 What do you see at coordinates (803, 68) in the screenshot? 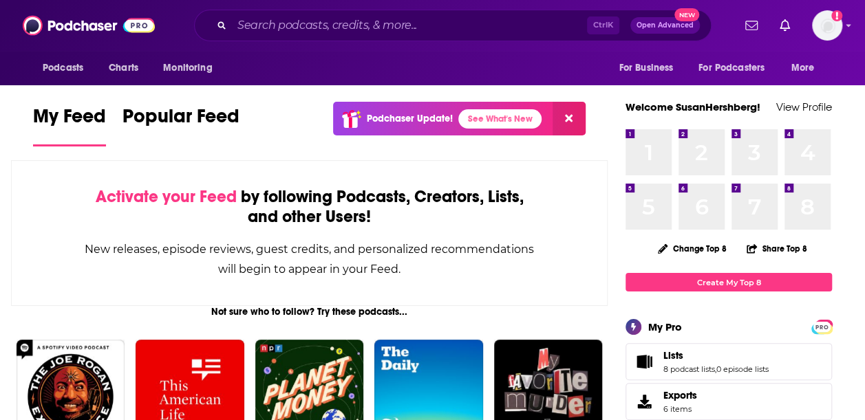
I see `span: More` at bounding box center [803, 68].